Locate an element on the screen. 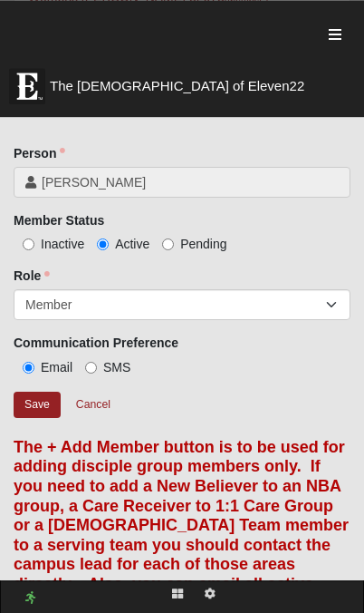 The height and width of the screenshot is (613, 364). span: SMS is located at coordinates (117, 367).